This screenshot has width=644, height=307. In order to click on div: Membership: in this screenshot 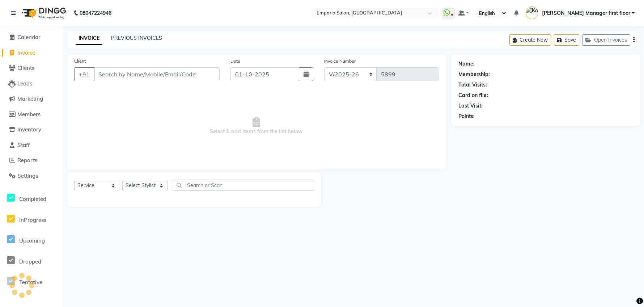, I will do `click(474, 74)`.